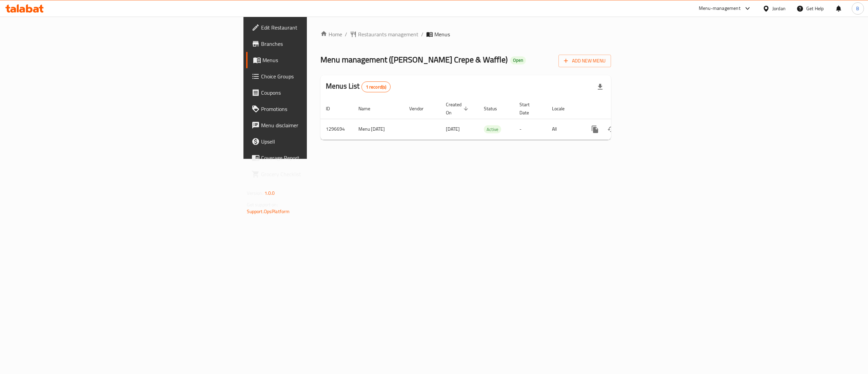 This screenshot has width=868, height=374. I want to click on span: 1 record(s), so click(376, 87).